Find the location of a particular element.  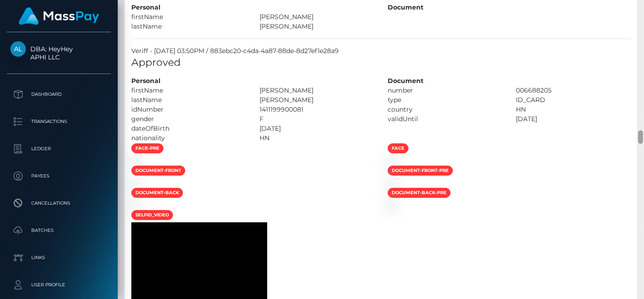

a: Cancellations is located at coordinates (59, 203).